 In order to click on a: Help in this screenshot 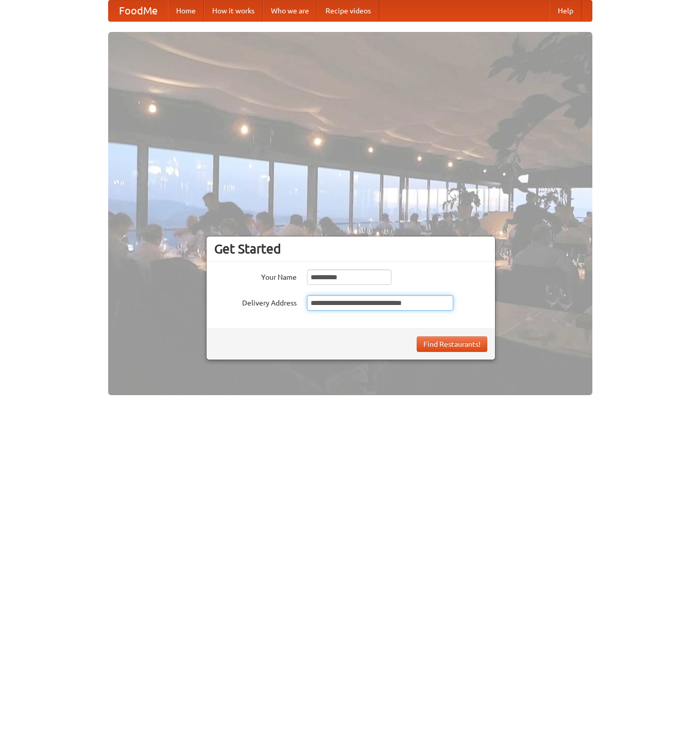, I will do `click(565, 11)`.